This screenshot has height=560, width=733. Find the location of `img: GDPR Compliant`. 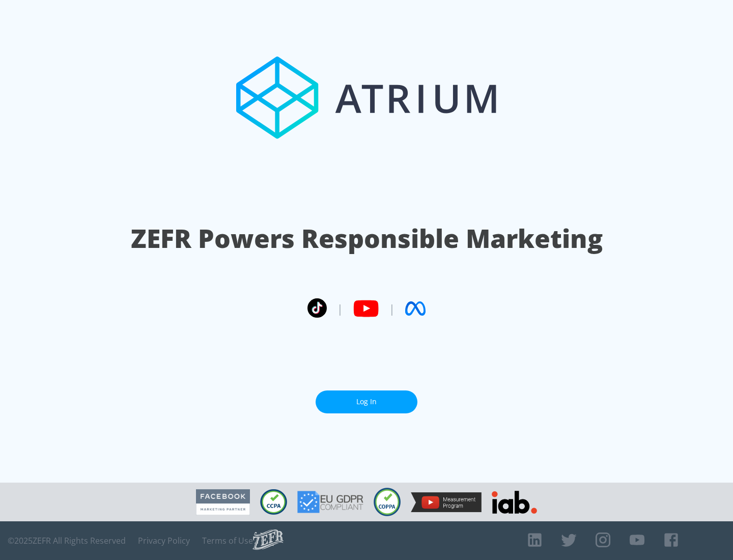

img: GDPR Compliant is located at coordinates (330, 502).